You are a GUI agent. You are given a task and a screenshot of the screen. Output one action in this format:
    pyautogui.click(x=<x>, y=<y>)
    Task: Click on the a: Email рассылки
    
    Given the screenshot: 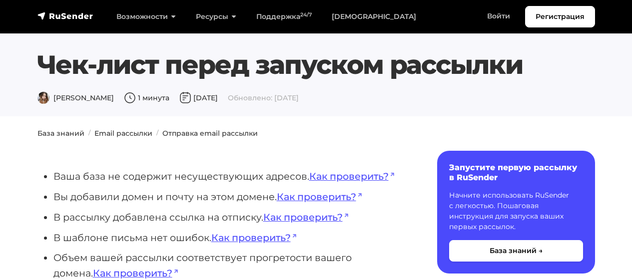 What is the action you would take?
    pyautogui.click(x=123, y=133)
    